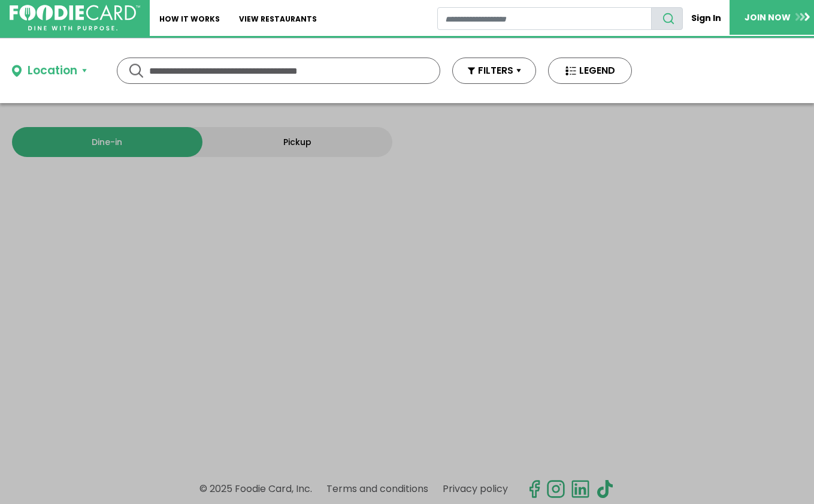  What do you see at coordinates (75, 18) in the screenshot?
I see `img: FoodieCard; Eat, Drink, Save, Donate` at bounding box center [75, 18].